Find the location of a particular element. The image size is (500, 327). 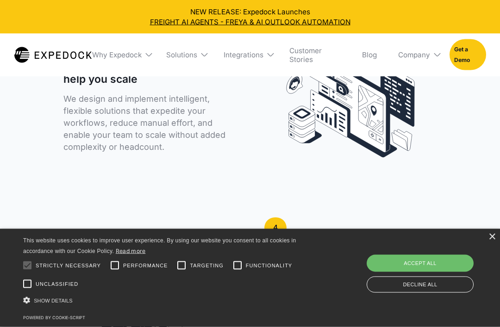

span: Functionality is located at coordinates (269, 266).